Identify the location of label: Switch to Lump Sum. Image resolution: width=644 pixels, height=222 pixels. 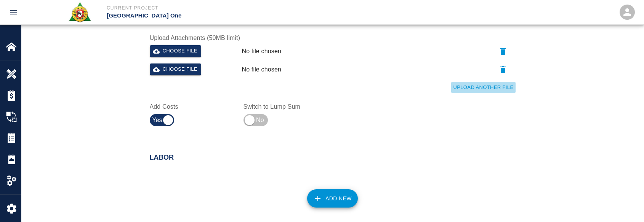
(285, 107).